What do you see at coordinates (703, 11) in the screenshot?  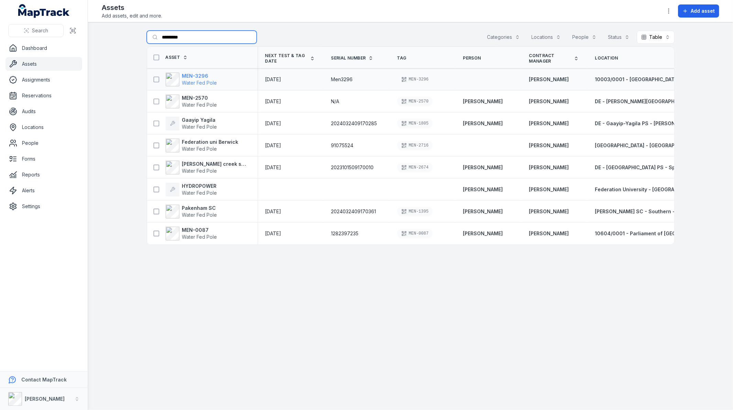 I see `span: Add asset` at bounding box center [703, 11].